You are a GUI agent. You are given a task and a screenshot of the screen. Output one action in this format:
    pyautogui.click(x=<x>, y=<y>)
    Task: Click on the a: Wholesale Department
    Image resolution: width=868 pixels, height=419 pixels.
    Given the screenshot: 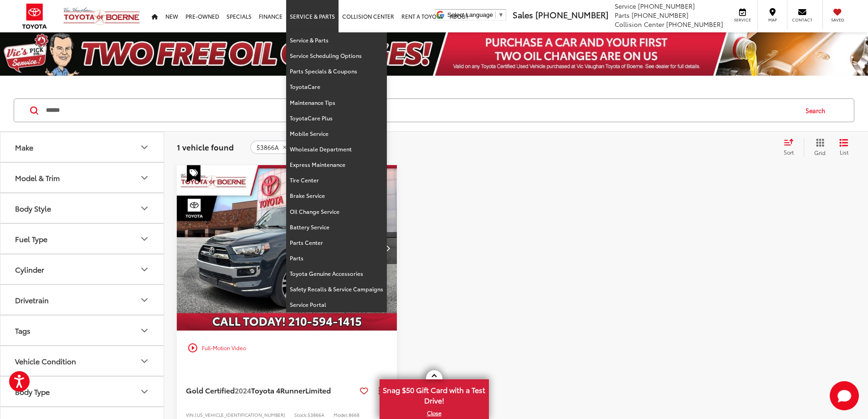 What is the action you would take?
    pyautogui.click(x=336, y=149)
    